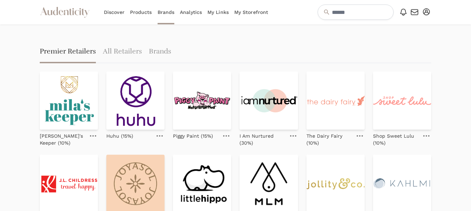 The height and width of the screenshot is (211, 471). Describe the element at coordinates (193, 135) in the screenshot. I see `a: Piggy Paint (15%)` at that location.